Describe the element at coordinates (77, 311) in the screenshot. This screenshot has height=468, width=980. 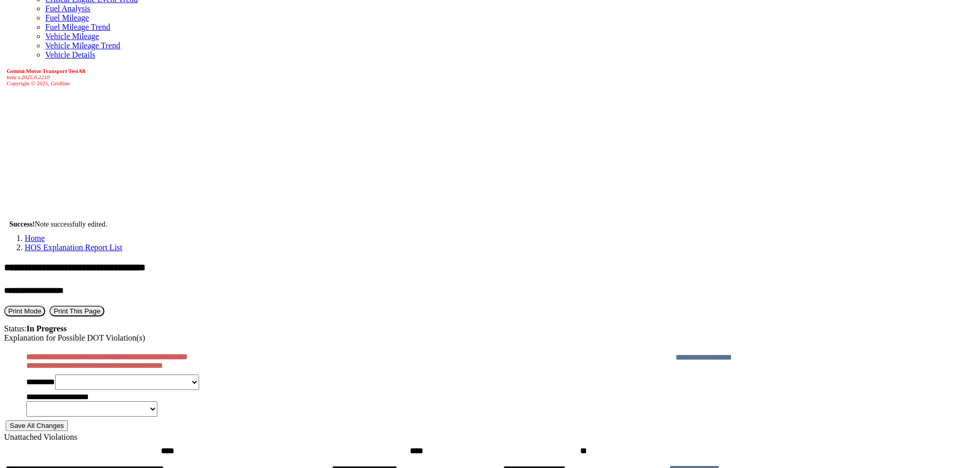
I see `button: Print This Page` at that location.